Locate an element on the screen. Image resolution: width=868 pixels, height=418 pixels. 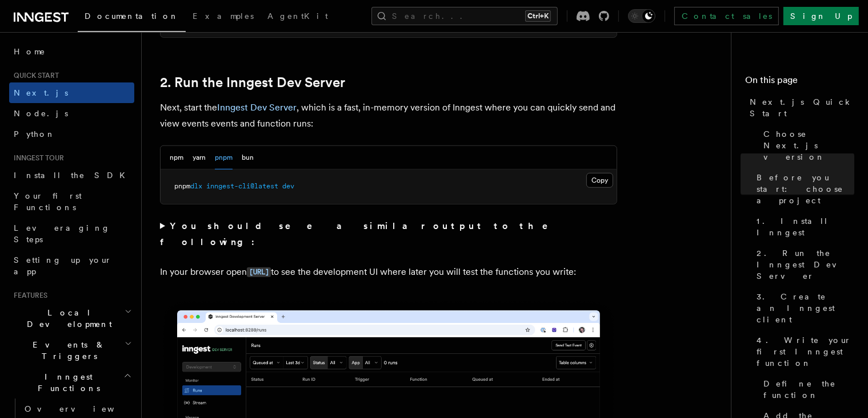
button: npm is located at coordinates (176, 157).